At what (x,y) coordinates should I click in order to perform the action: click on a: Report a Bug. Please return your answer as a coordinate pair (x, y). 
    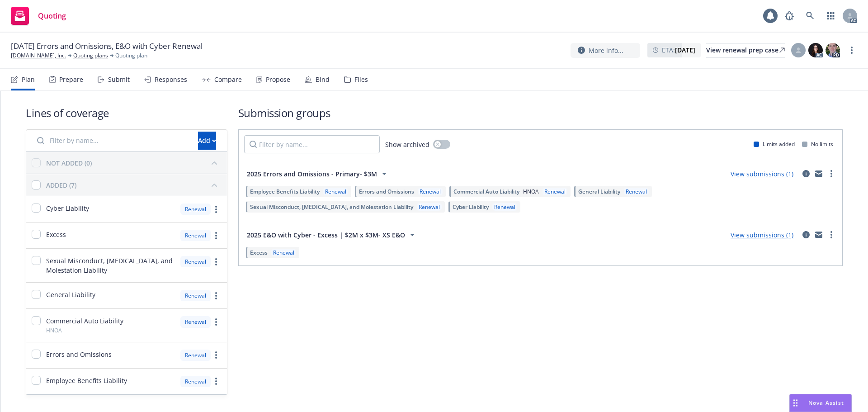
    Looking at the image, I should click on (789, 16).